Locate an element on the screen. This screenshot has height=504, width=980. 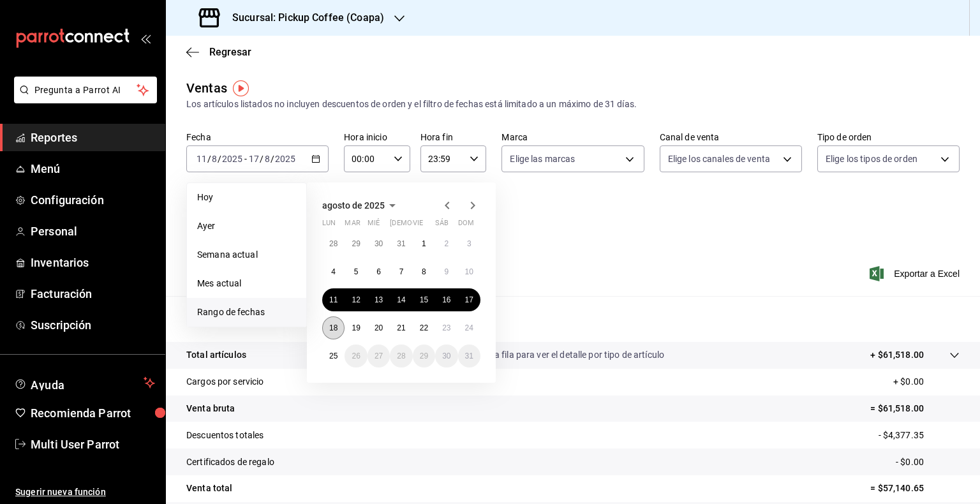
button: 29 de julio de 2025 is located at coordinates (356, 243).